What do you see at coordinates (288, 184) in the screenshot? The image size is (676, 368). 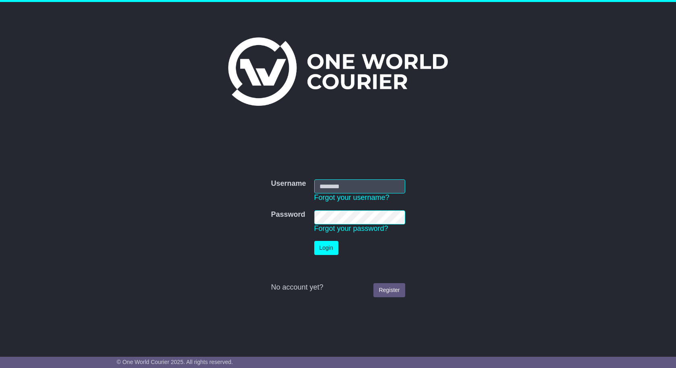 I see `label: Username` at bounding box center [288, 184].